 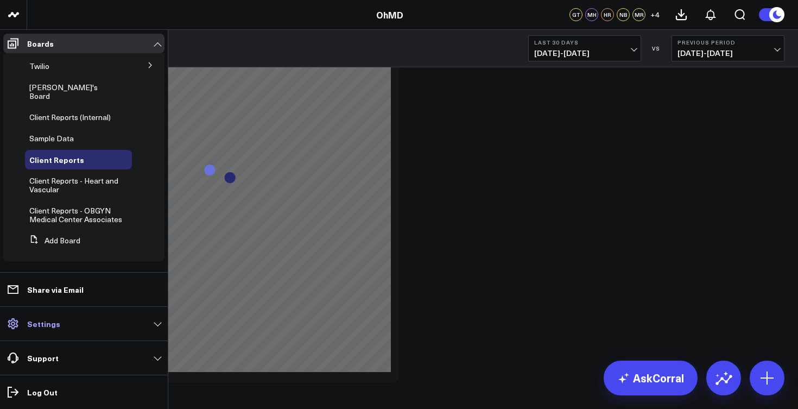 What do you see at coordinates (84, 392) in the screenshot?
I see `a: Log Out` at bounding box center [84, 392].